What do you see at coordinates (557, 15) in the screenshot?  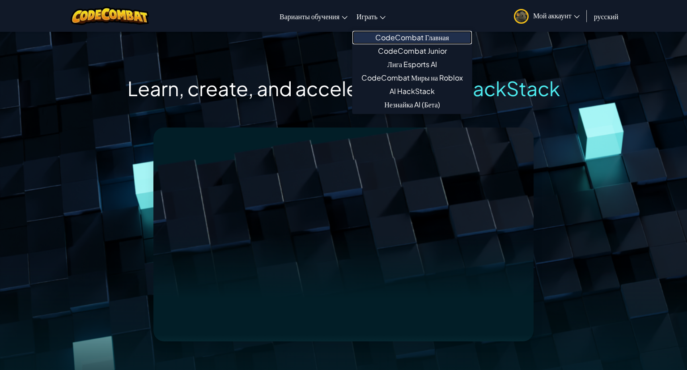 I see `span: Мой аккаунт` at bounding box center [557, 15].